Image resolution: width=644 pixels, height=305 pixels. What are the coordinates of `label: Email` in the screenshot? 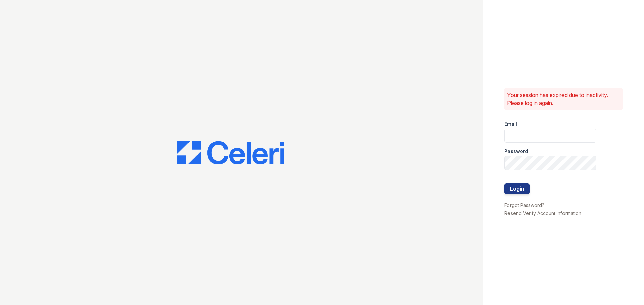 It's located at (511, 124).